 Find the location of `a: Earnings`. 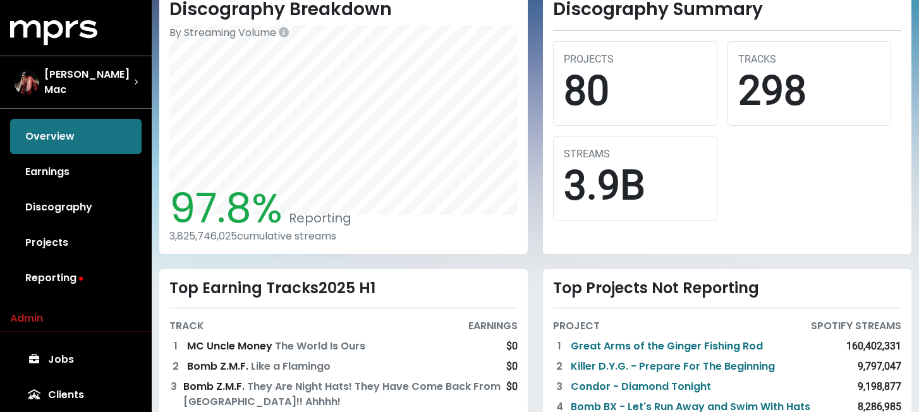

a: Earnings is located at coordinates (76, 172).